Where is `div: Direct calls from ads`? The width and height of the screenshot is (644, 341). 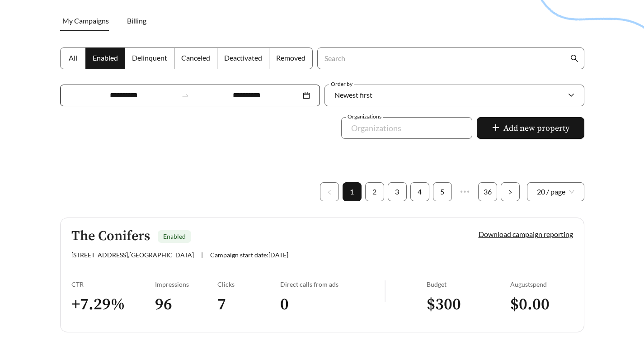
div: Direct calls from ads is located at coordinates (333, 284).